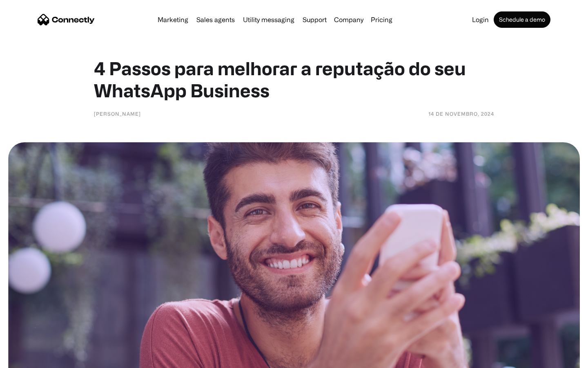 This screenshot has width=588, height=368. Describe the element at coordinates (480, 20) in the screenshot. I see `a: Login` at that location.